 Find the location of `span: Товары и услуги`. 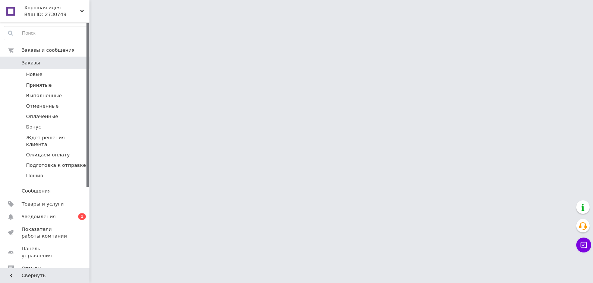

span: Товары и услуги is located at coordinates (42, 204).